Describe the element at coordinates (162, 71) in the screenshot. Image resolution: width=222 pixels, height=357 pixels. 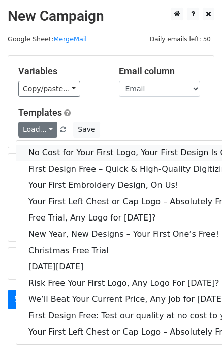
I see `h5: Email column` at that location.